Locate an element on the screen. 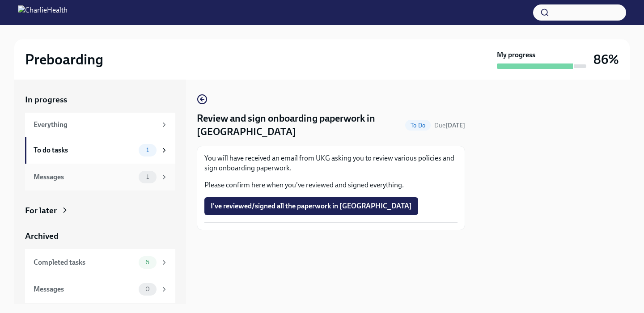 This screenshot has width=644, height=313. div: To do tasks is located at coordinates (84, 150).